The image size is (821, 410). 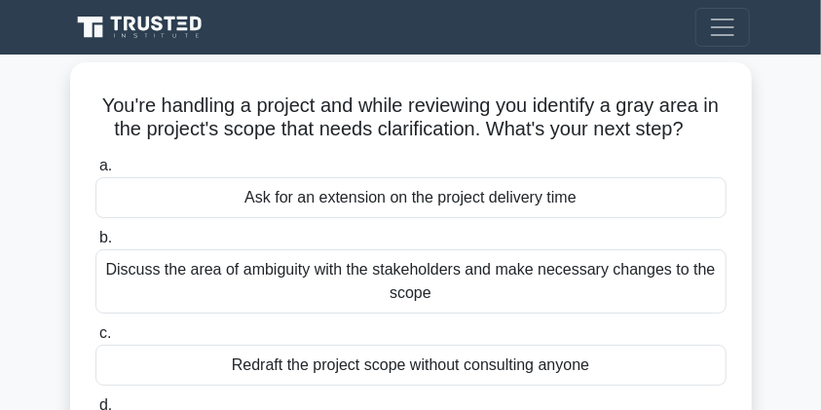 What do you see at coordinates (723, 27) in the screenshot?
I see `button: Toggle navigation` at bounding box center [723, 27].